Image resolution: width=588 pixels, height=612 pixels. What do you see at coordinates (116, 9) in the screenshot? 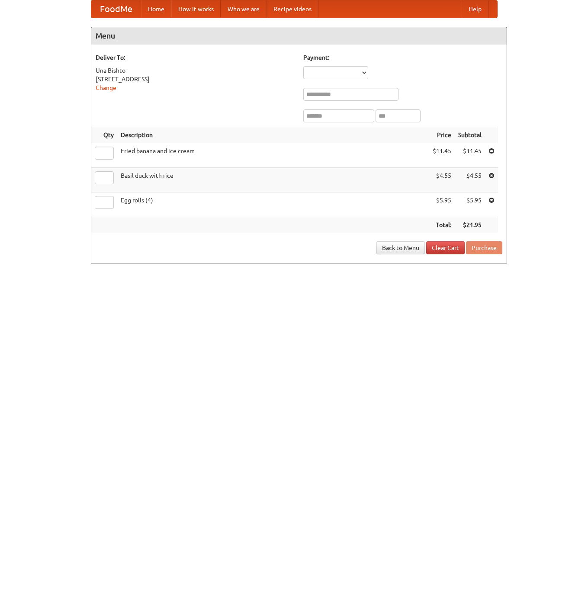
I see `a: FoodMe` at bounding box center [116, 9].